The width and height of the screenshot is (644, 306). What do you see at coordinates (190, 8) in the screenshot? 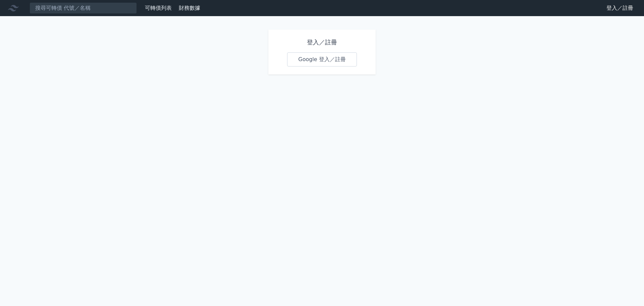
I see `a: 財務數據` at bounding box center [190, 8].